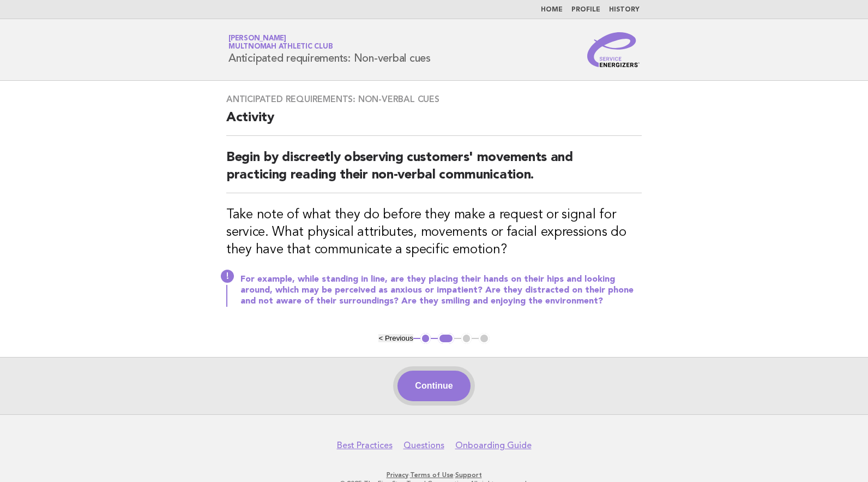 The height and width of the screenshot is (482, 868). What do you see at coordinates (329, 50) in the screenshot?
I see `h1: Anticipated requirements: Non-verbal cues` at bounding box center [329, 50].